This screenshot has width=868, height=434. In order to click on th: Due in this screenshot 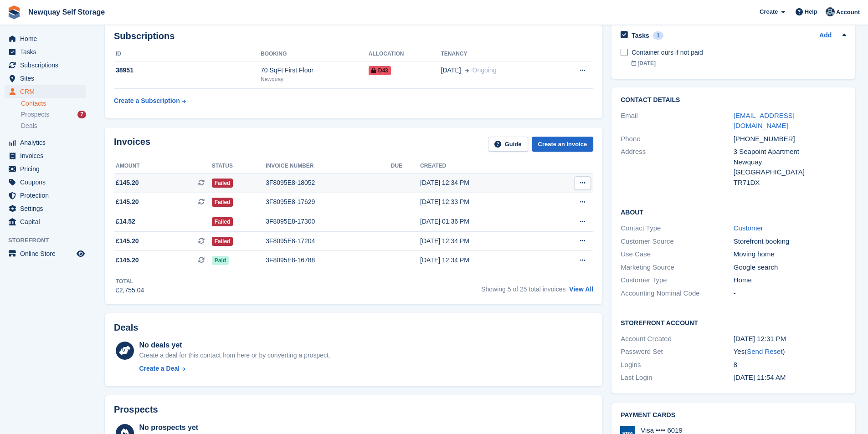, I will do `click(405, 166)`.